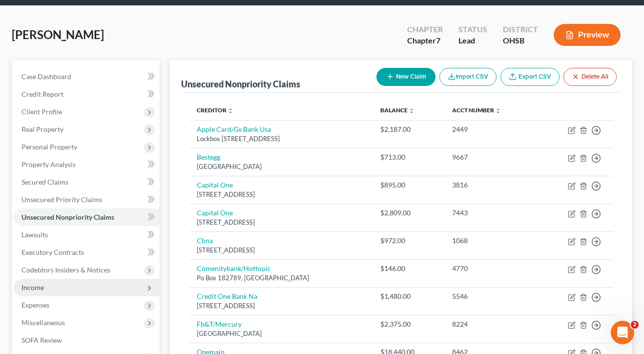 This screenshot has height=354, width=644. I want to click on div: $2,187.00, so click(408, 129).